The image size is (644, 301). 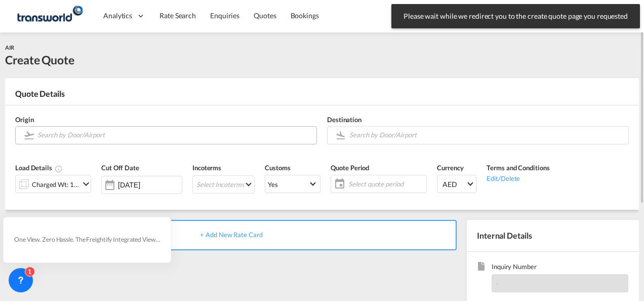 I want to click on span: + Add New Rate Card, so click(x=231, y=234).